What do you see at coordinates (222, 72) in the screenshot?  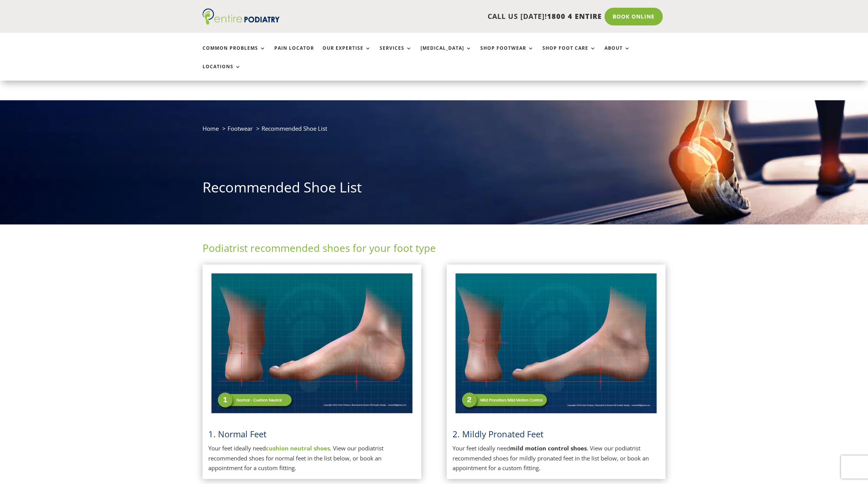 I see `a: Locations` at bounding box center [222, 72].